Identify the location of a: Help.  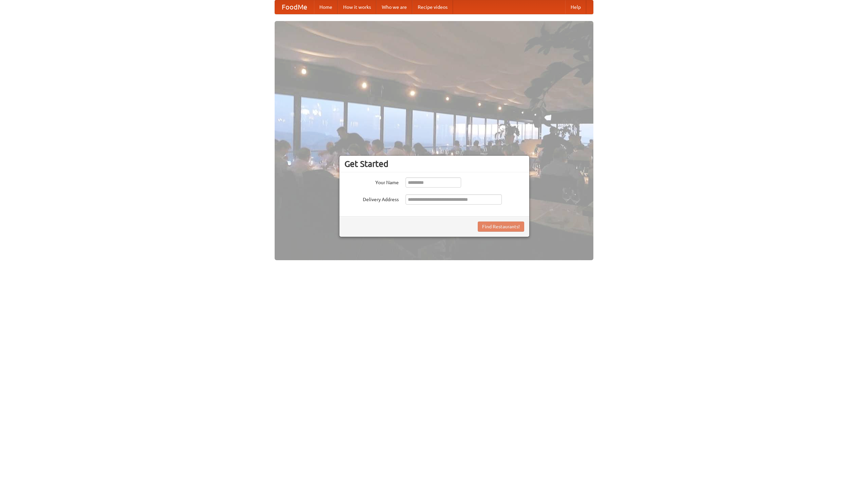
(576, 7).